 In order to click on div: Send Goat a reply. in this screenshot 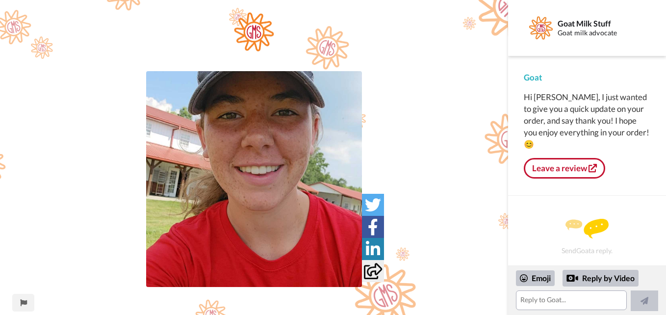, I will do `click(587, 236)`.